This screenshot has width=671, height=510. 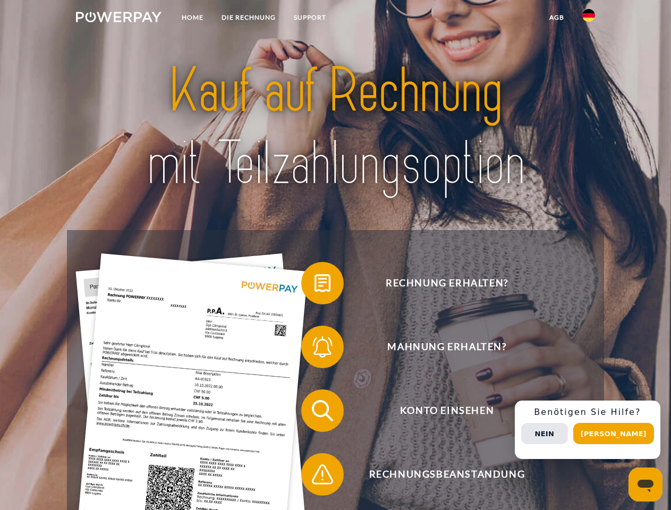 I want to click on span: Mahnung erhalten?, so click(x=447, y=347).